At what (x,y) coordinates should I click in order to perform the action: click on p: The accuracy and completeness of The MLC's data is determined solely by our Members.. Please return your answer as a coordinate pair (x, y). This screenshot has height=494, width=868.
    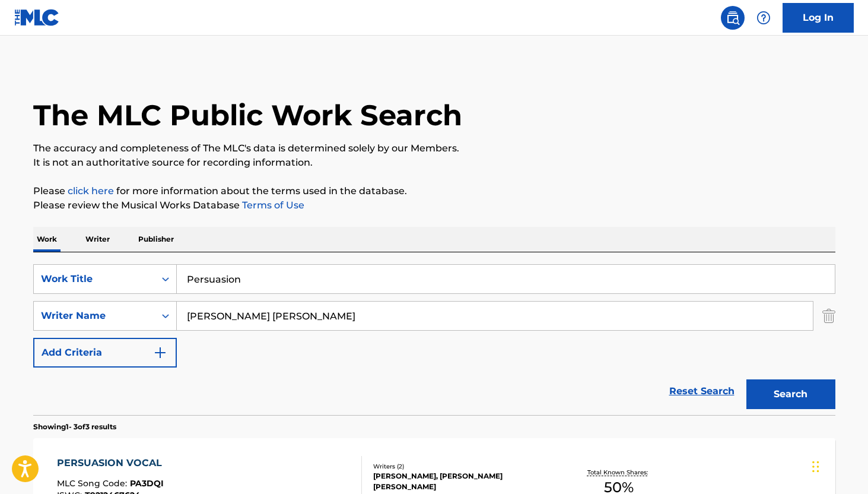
    Looking at the image, I should click on (435, 149).